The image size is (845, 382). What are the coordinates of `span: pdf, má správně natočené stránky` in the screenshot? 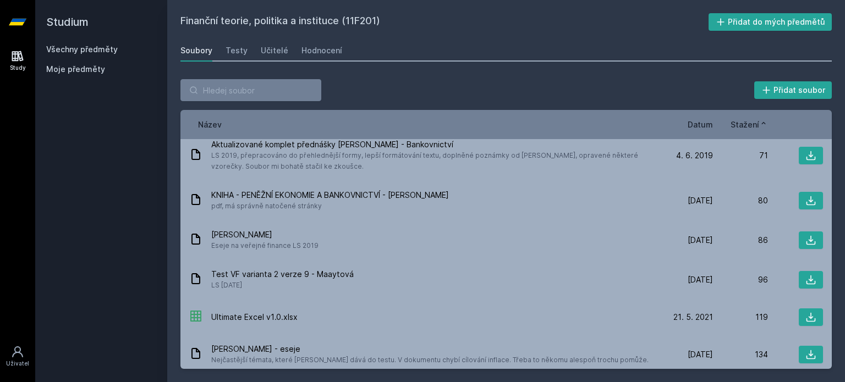 It's located at (330, 206).